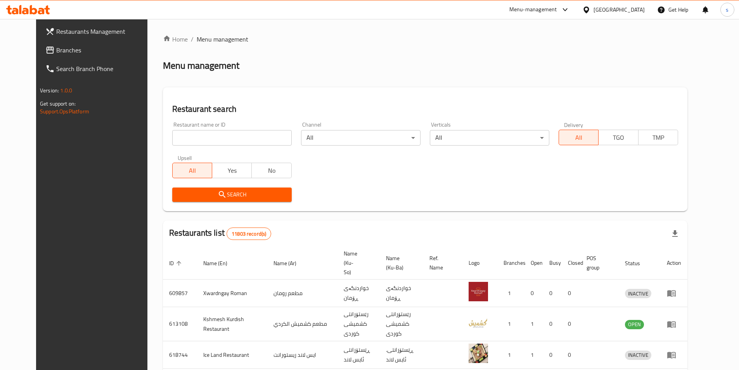  I want to click on td: Kshmesh Kurdish Restaurant, so click(232, 324).